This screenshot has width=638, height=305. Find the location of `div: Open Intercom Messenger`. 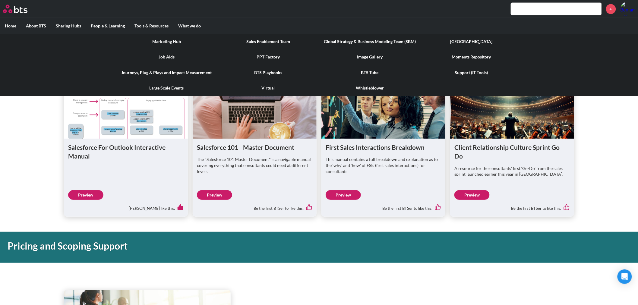

div: Open Intercom Messenger is located at coordinates (625, 277).